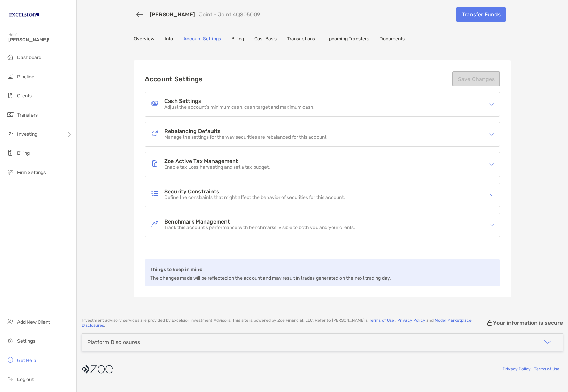 This screenshot has width=568, height=392. What do you see at coordinates (26, 77) in the screenshot?
I see `span: Pipeline` at bounding box center [26, 77].